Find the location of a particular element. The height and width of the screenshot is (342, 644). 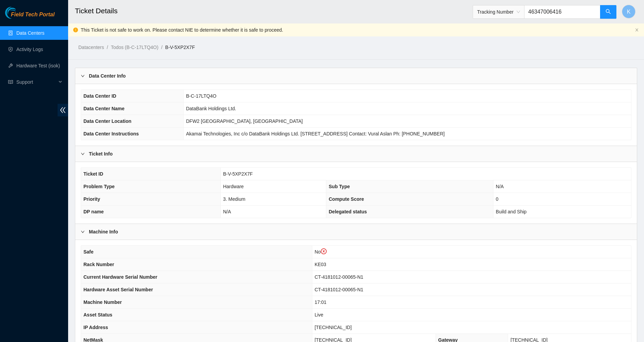

span: Compute Score is located at coordinates (346, 199).